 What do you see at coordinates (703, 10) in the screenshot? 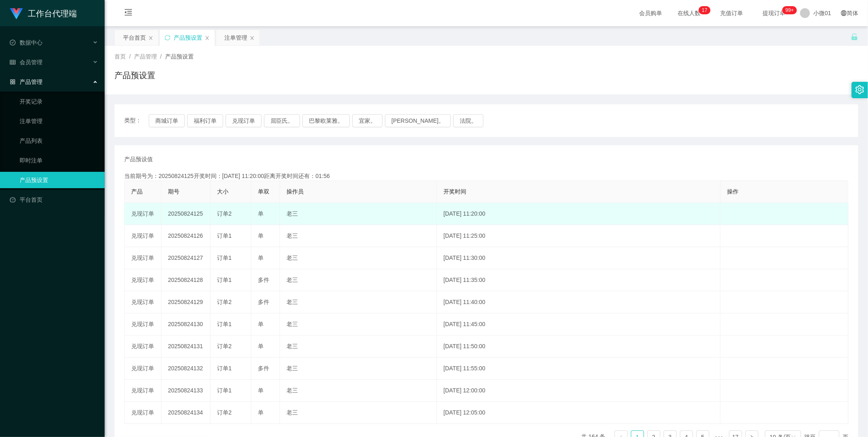
I see `p: 1` at bounding box center [703, 10].